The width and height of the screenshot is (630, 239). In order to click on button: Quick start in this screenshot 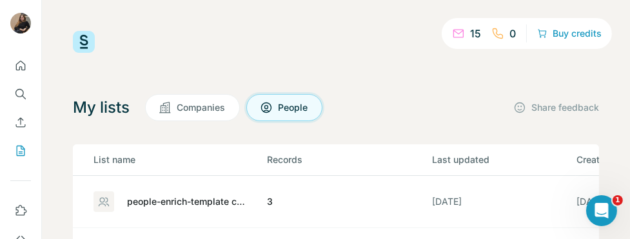, I will do `click(21, 66)`.